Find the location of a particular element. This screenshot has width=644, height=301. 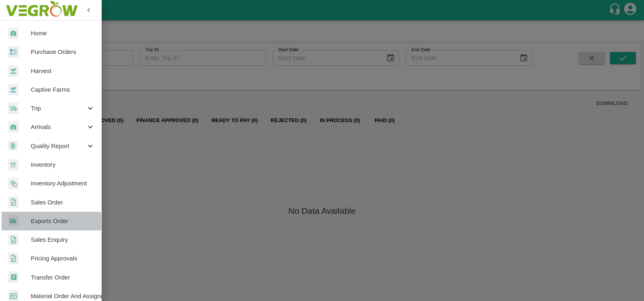

span: Material Order And Assignment is located at coordinates (63, 296).